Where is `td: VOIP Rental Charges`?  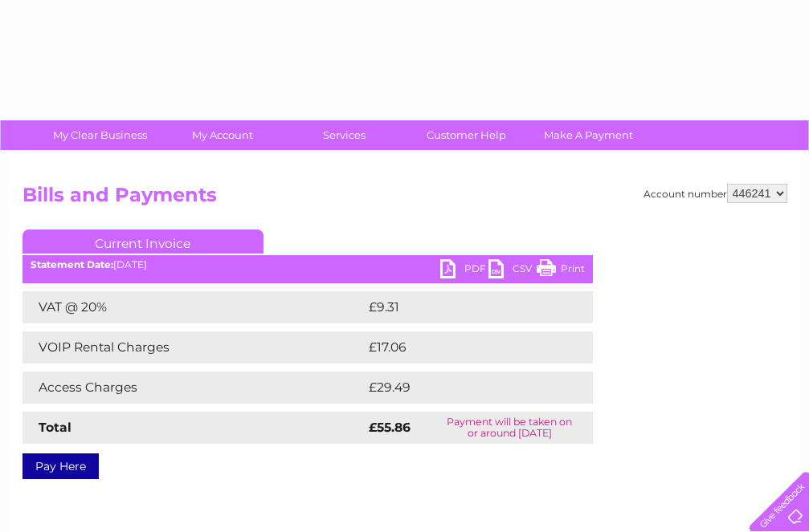 td: VOIP Rental Charges is located at coordinates (194, 347).